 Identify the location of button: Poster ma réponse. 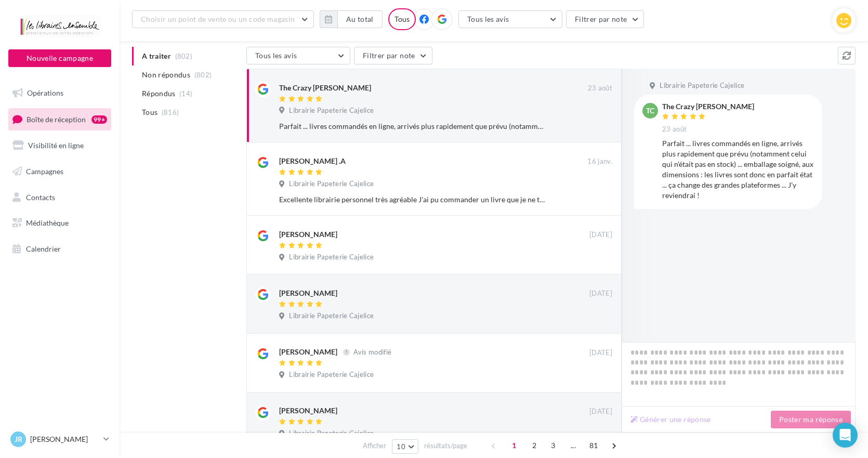
(811, 420).